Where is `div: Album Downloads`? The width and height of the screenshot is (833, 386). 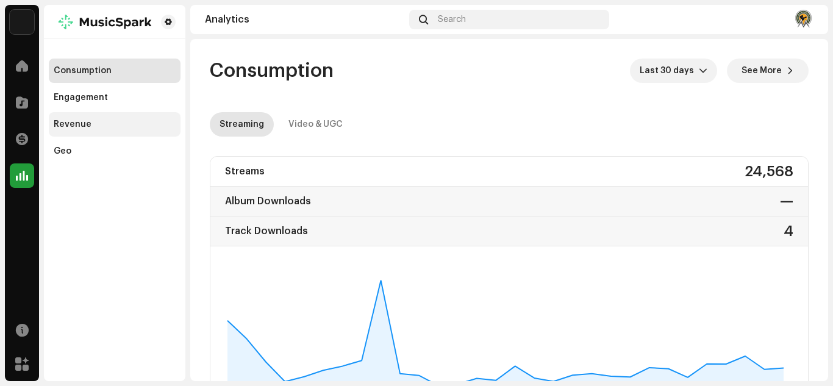 div: Album Downloads is located at coordinates (268, 201).